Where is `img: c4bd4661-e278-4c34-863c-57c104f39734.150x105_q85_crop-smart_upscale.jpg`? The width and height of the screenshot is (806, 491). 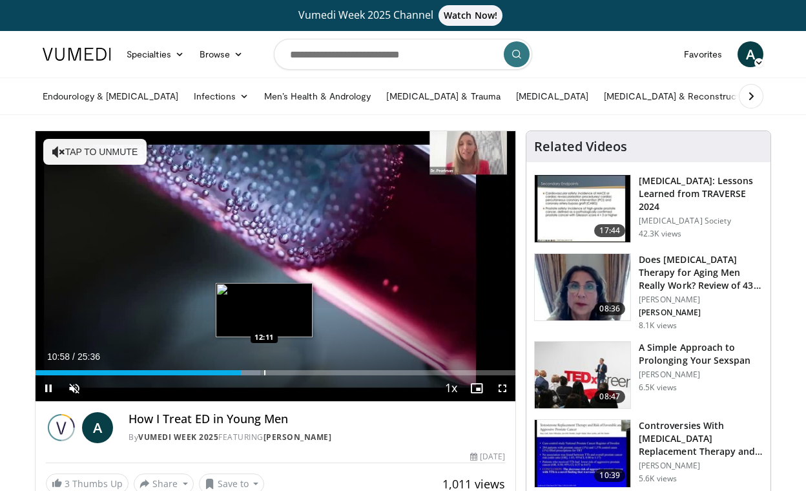 img: c4bd4661-e278-4c34-863c-57c104f39734.150x105_q85_crop-smart_upscale.jpg is located at coordinates (583, 375).